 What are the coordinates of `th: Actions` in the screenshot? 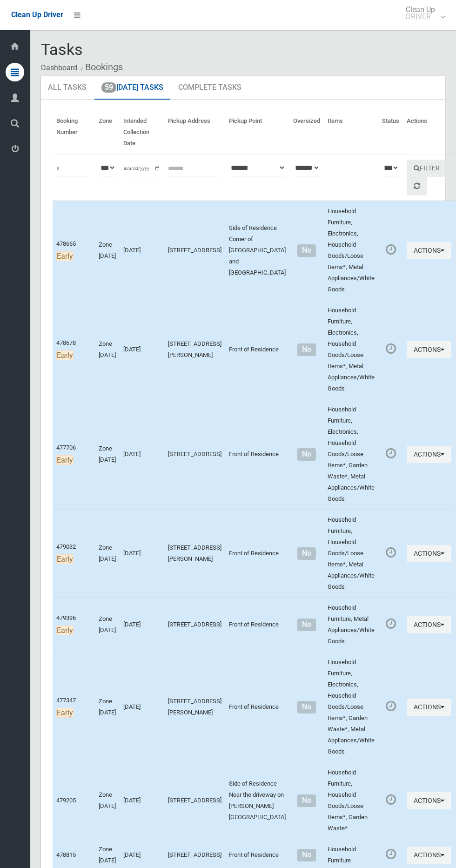 It's located at (429, 132).